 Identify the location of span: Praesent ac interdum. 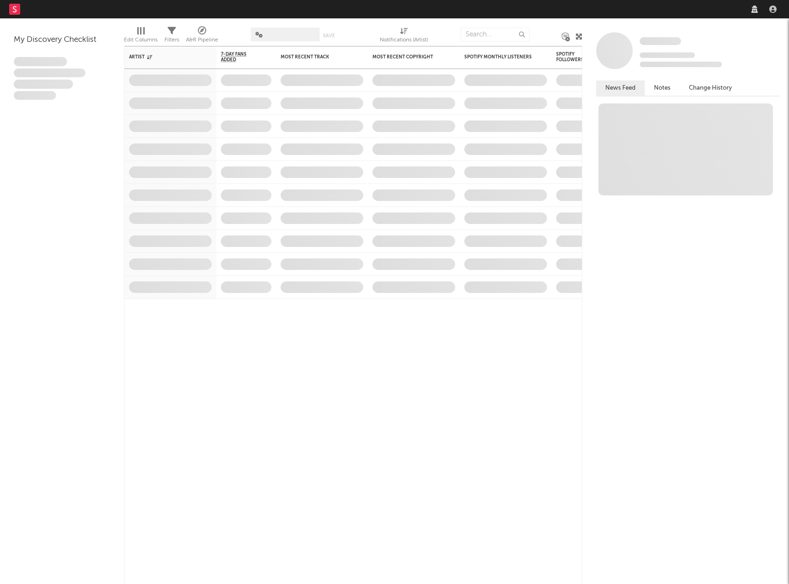
(43, 84).